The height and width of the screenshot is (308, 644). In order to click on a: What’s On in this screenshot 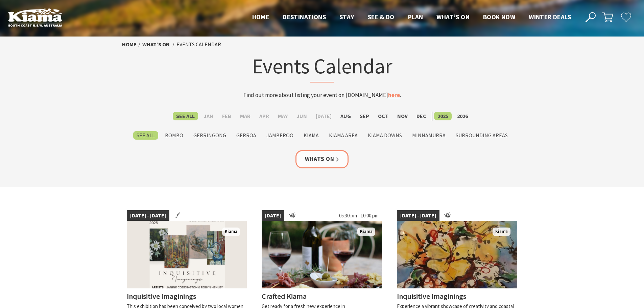, I will do `click(156, 44)`.